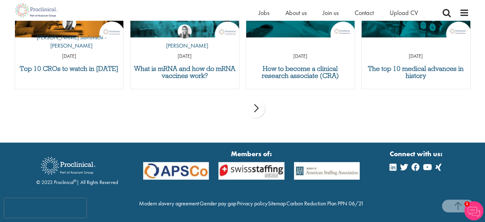 This screenshot has height=222, width=485. Describe the element at coordinates (300, 72) in the screenshot. I see `a: How to become a clinical research associate (CRA)` at that location.